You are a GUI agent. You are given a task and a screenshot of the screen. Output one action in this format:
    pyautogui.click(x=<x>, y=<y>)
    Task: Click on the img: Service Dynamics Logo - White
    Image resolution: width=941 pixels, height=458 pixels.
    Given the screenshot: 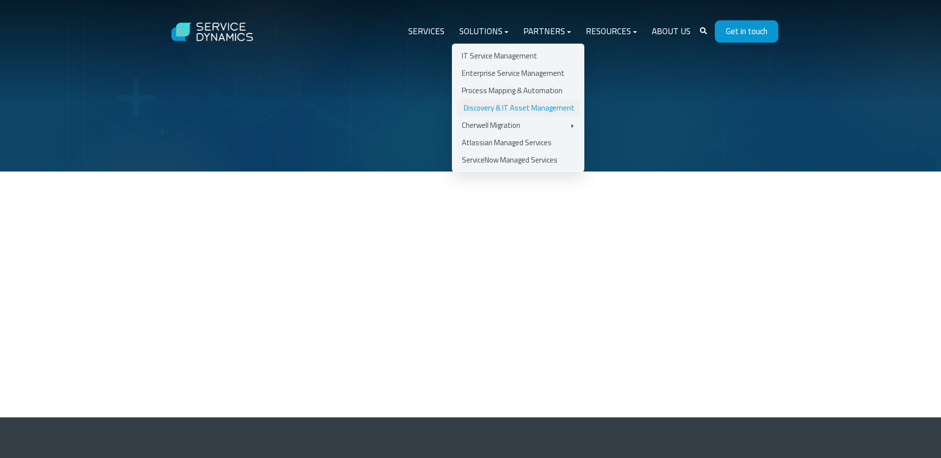 What is the action you would take?
    pyautogui.click(x=213, y=32)
    